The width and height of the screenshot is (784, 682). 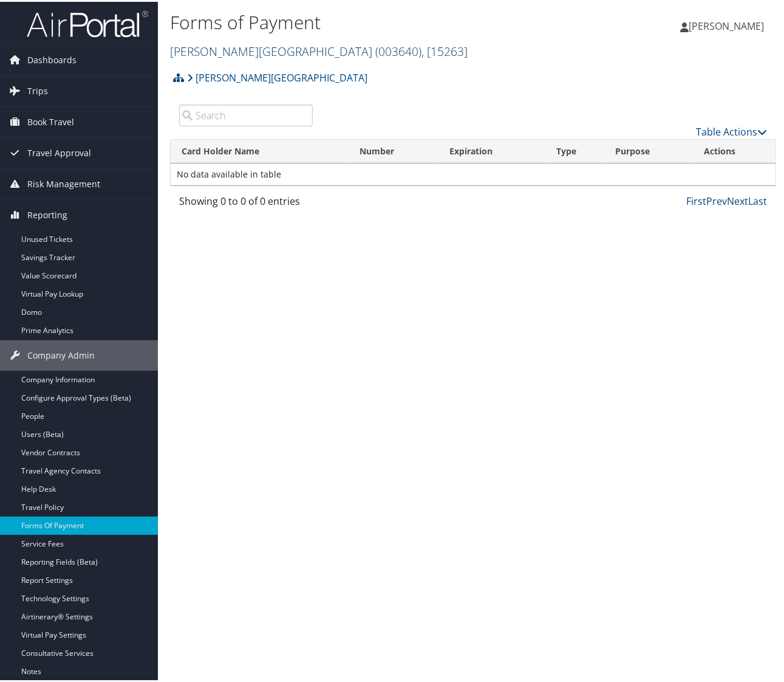 What do you see at coordinates (52, 58) in the screenshot?
I see `span: Dashboards` at bounding box center [52, 58].